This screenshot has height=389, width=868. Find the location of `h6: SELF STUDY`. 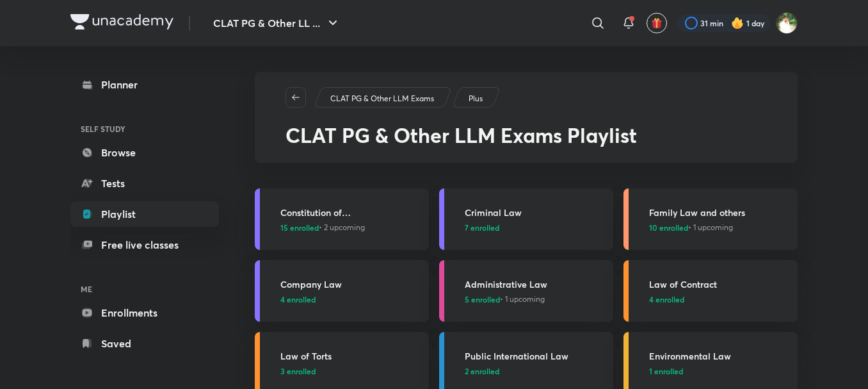

h6: SELF STUDY is located at coordinates (145, 129).